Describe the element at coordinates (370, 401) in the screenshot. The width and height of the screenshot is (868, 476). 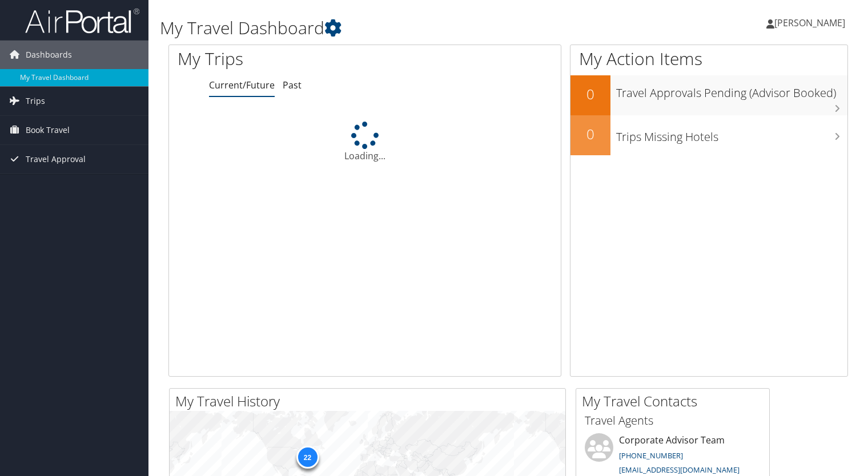
I see `h2: My Travel History` at that location.